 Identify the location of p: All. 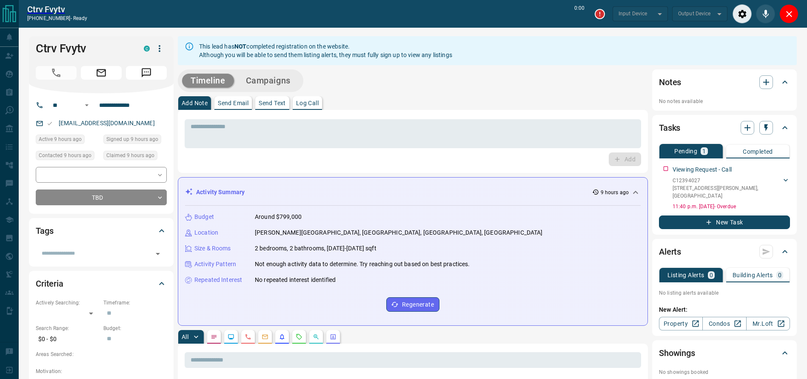
(185, 337).